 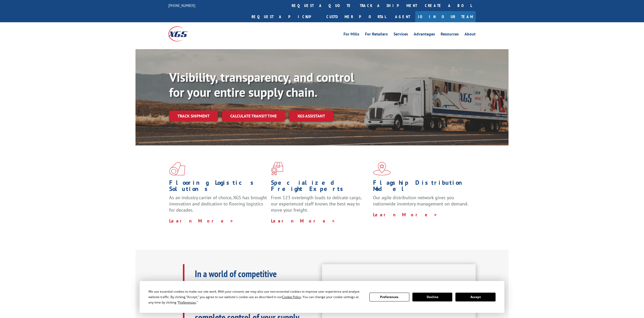 I want to click on h1: Specialized Freight Experts, so click(x=320, y=187).